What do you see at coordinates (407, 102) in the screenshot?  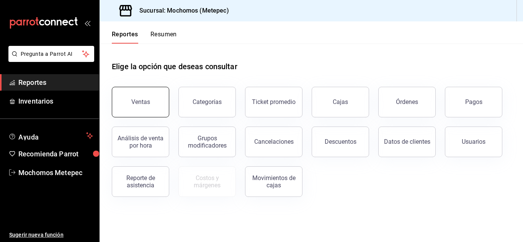 I see `button: Órdenes` at bounding box center [407, 102].